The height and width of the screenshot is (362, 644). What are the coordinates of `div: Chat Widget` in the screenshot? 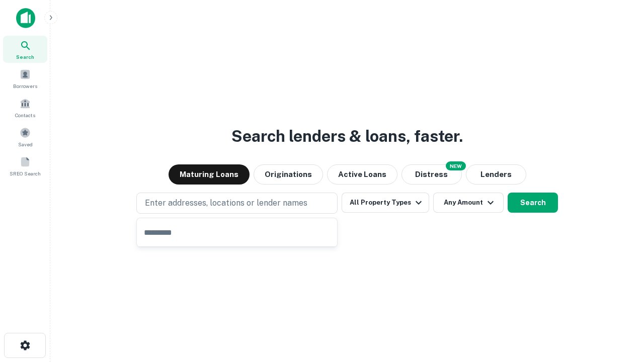 It's located at (619, 306).